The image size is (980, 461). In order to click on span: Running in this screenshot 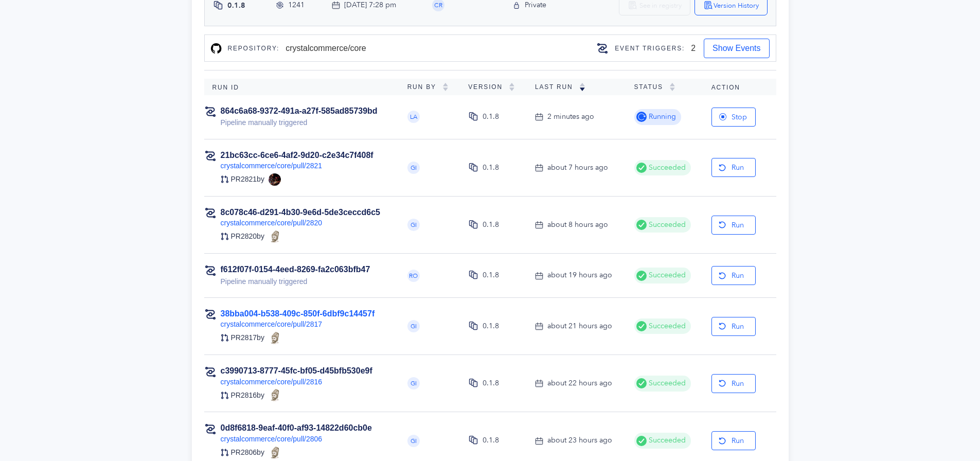, I will do `click(662, 117)`.